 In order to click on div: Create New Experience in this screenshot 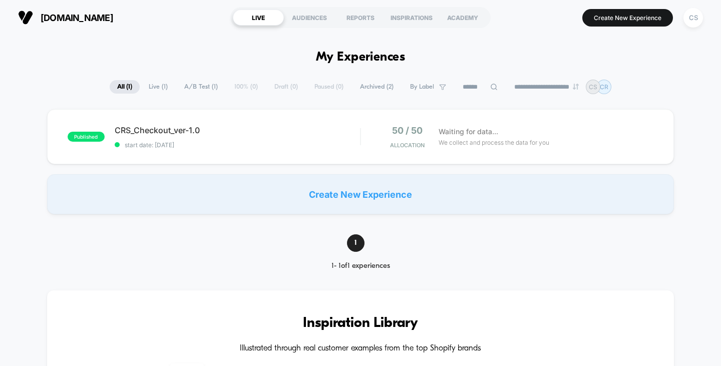, I will do `click(360, 194)`.